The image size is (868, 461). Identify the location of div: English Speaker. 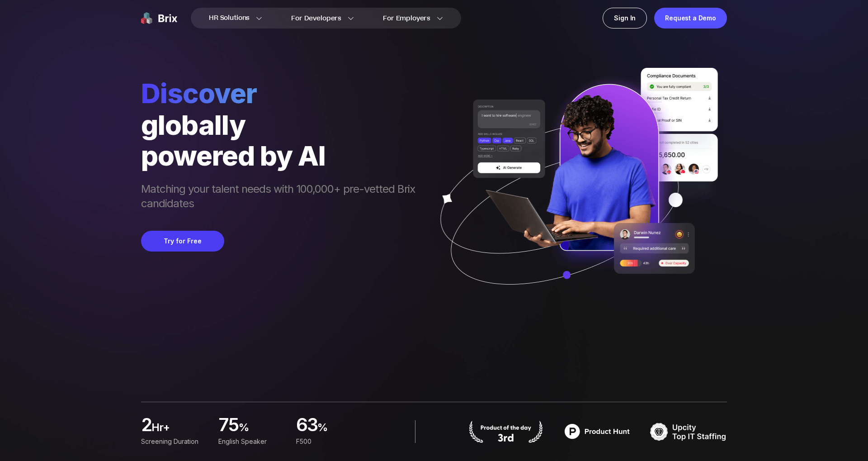
(251, 441).